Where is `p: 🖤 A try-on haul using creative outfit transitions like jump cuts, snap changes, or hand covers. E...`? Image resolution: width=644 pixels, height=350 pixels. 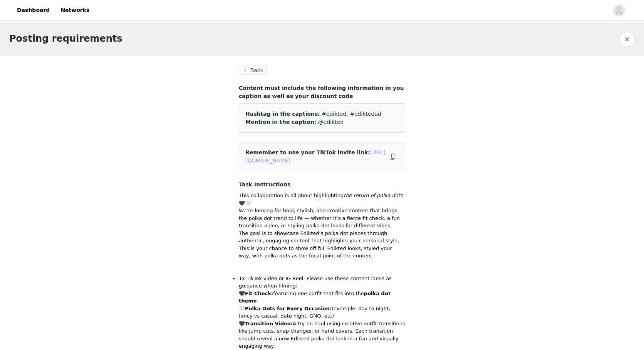
p: 🖤 A try-on haul using creative outfit transitions like jump cuts, snap changes, or hand covers. E... is located at coordinates (322, 335).